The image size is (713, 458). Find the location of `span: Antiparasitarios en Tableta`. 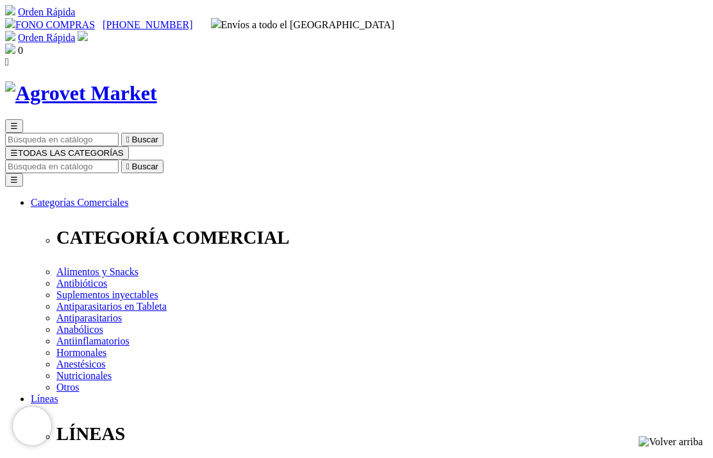

span: Antiparasitarios en Tableta is located at coordinates (112, 306).